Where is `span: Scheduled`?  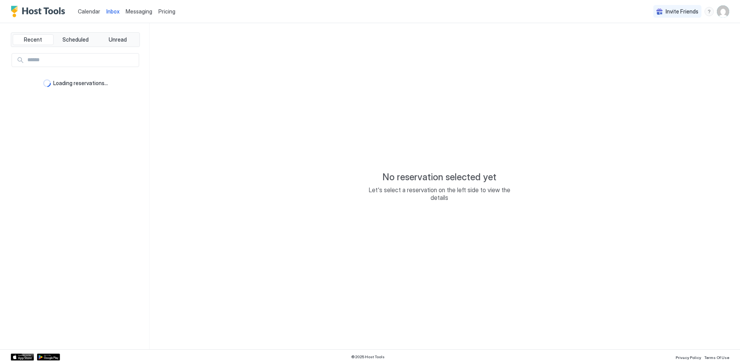 span: Scheduled is located at coordinates (76, 40).